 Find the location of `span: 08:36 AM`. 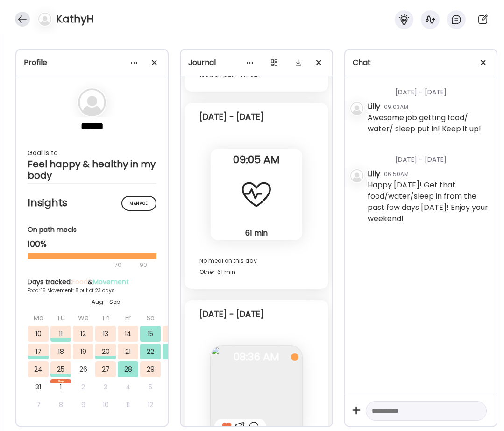

span: 08:36 AM is located at coordinates (256, 357).